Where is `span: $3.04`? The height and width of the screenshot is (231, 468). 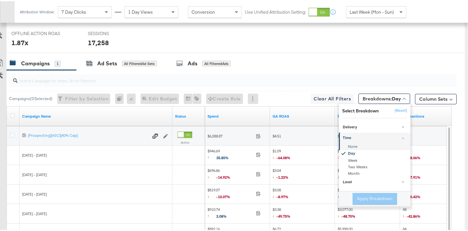 span: $3.04 is located at coordinates (280, 173).